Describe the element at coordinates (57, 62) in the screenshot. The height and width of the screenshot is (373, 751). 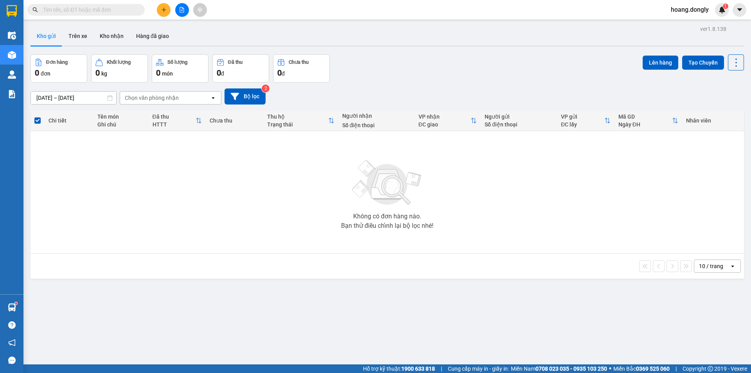
I see `div: Đơn hàng` at that location.